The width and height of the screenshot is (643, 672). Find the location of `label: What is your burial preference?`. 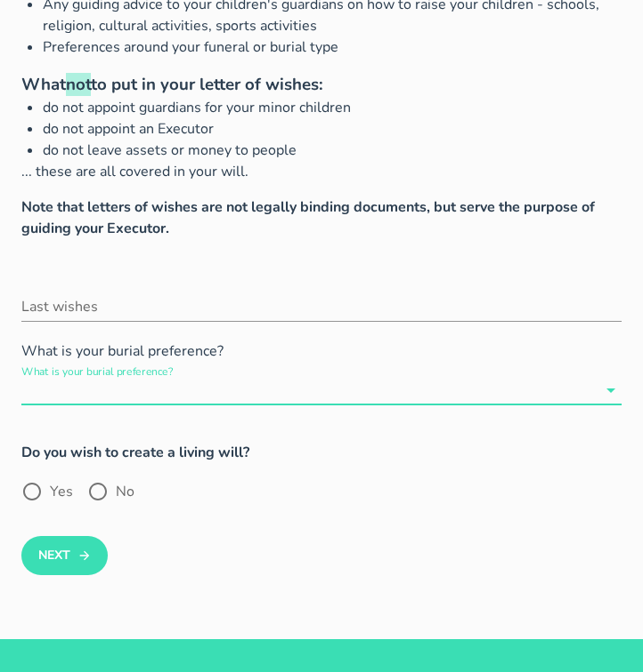

label: What is your burial preference? is located at coordinates (97, 372).